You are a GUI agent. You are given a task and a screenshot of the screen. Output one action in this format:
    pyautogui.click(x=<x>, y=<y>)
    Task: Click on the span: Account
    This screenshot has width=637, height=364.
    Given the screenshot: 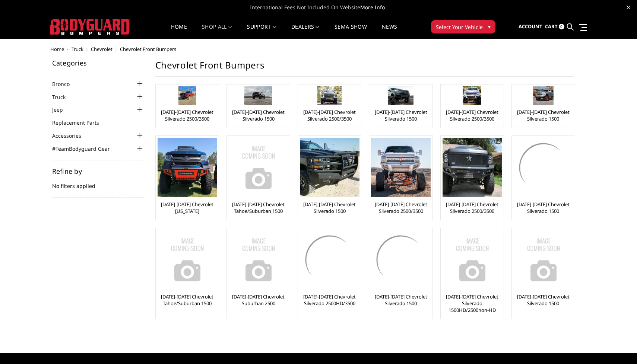 What is the action you would take?
    pyautogui.click(x=531, y=27)
    